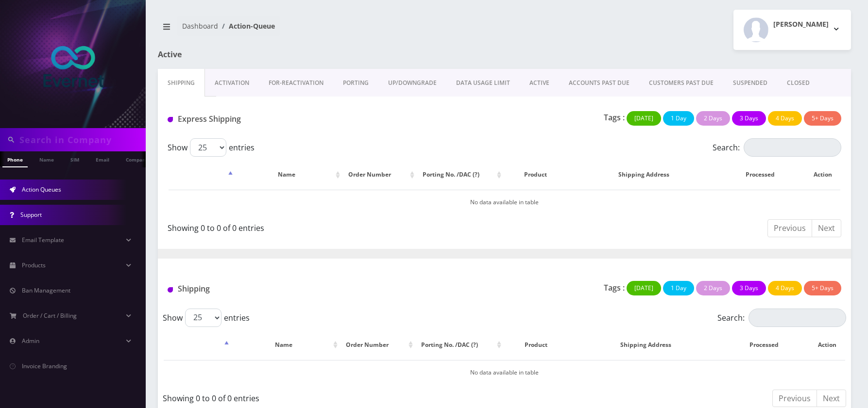  What do you see at coordinates (43, 240) in the screenshot?
I see `span: Email Template` at bounding box center [43, 240].